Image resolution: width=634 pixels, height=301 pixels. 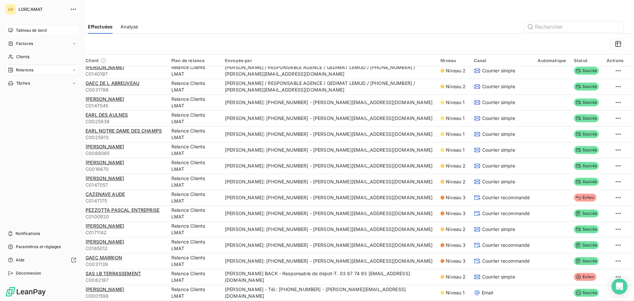 I want to click on span: GAEC DE L ABREUVEAU, so click(x=112, y=83).